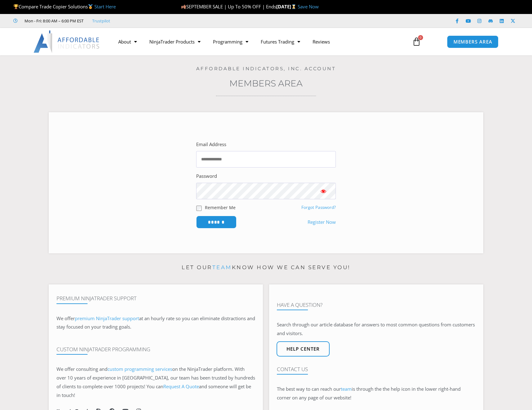 The height and width of the screenshot is (410, 532). Describe the element at coordinates (156, 298) in the screenshot. I see `h4: Premium NinjaTrader Support` at that location.